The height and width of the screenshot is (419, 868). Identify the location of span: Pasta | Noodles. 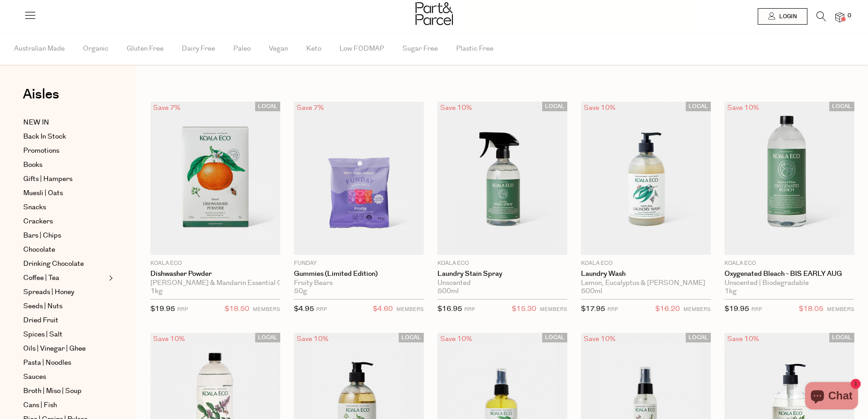
(47, 363).